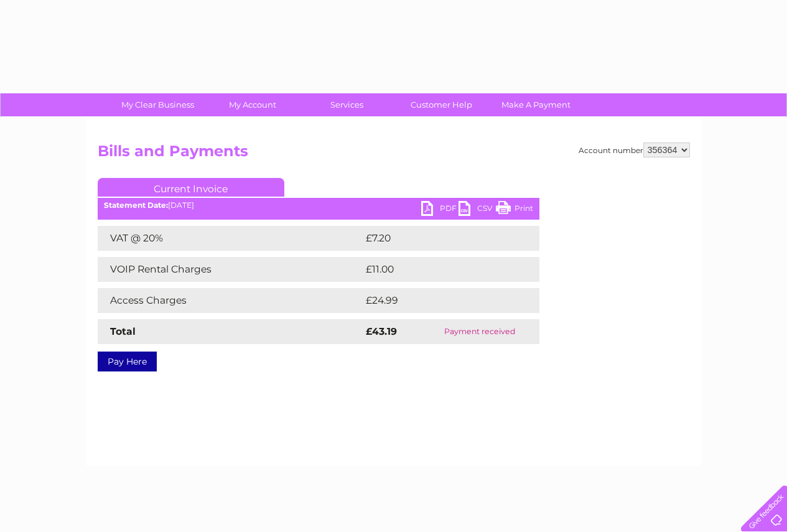  Describe the element at coordinates (536, 105) in the screenshot. I see `a: Make A Payment` at that location.